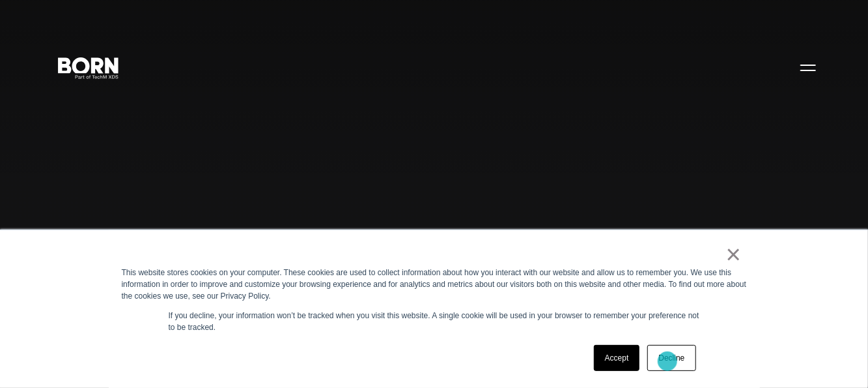  What do you see at coordinates (808, 67) in the screenshot?
I see `button: Open` at bounding box center [808, 67].